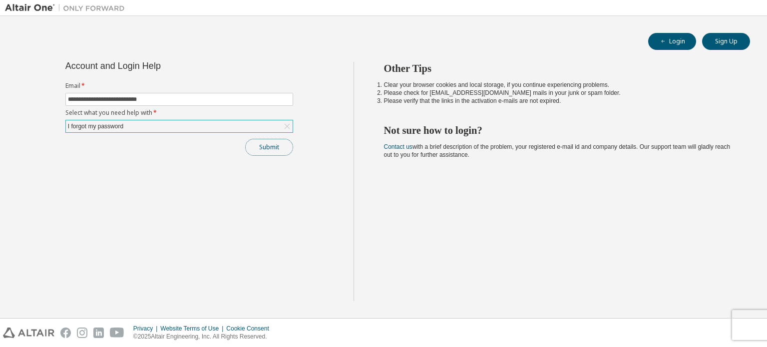 This screenshot has width=767, height=347. What do you see at coordinates (82, 333) in the screenshot?
I see `img: instagram.svg` at bounding box center [82, 333].